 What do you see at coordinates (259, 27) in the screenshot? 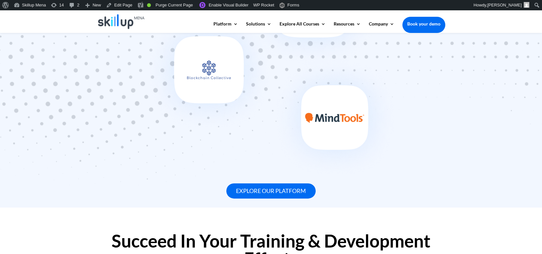
I see `a: Solutions` at bounding box center [259, 27].